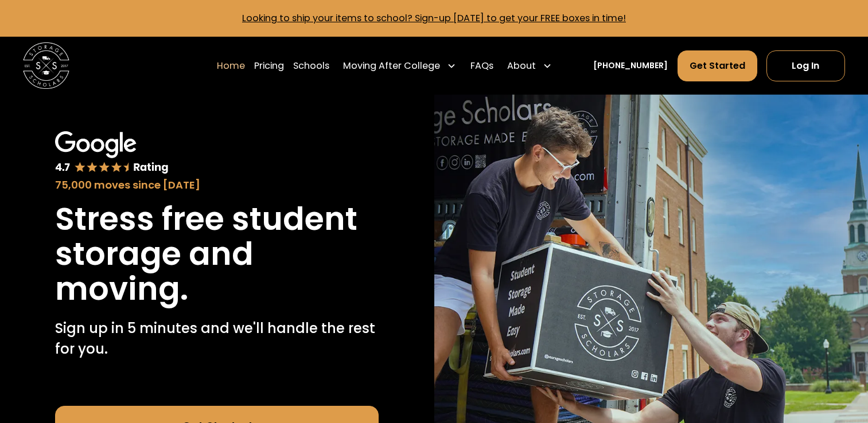 The height and width of the screenshot is (423, 868). Describe the element at coordinates (217, 254) in the screenshot. I see `h1: Stress free student storage and moving.` at that location.